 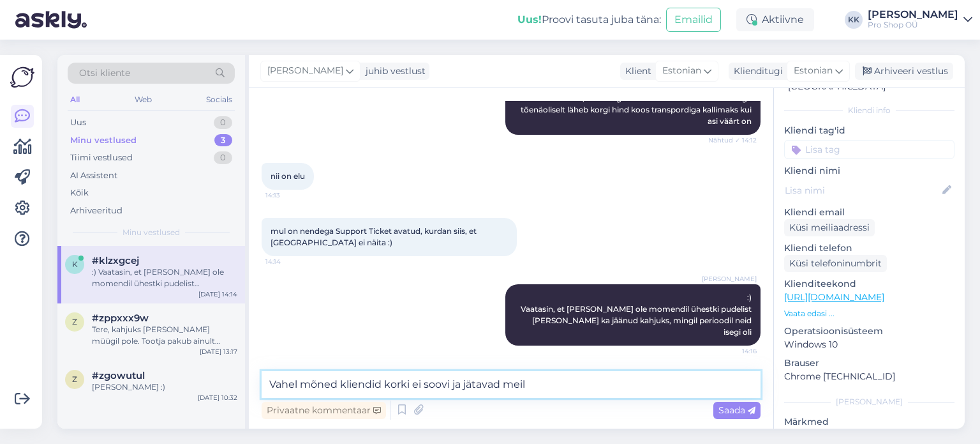 What do you see at coordinates (733, 351) in the screenshot?
I see `span: 14:16` at bounding box center [733, 351].